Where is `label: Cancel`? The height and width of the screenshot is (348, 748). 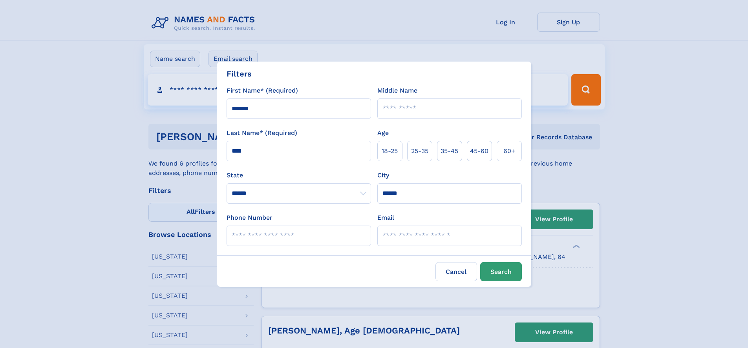 label: Cancel is located at coordinates (456, 272).